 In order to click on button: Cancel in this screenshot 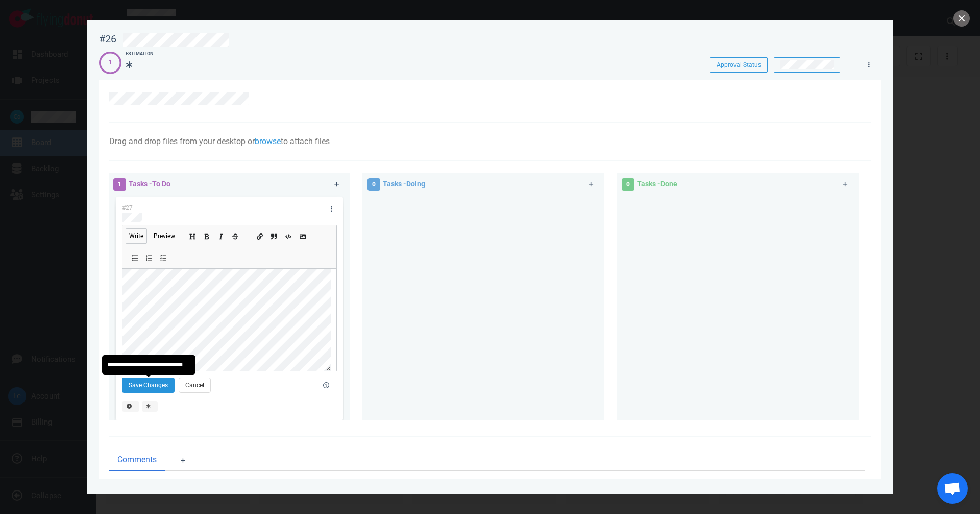, I will do `click(195, 385)`.